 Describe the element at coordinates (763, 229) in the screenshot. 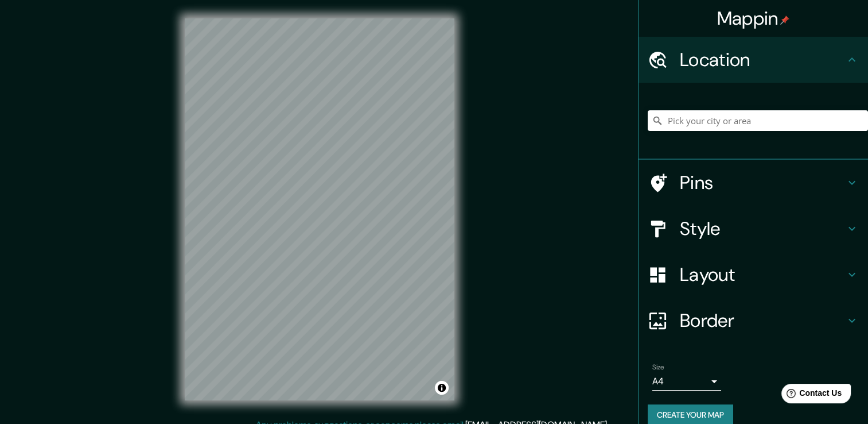

I see `h4: Style` at that location.